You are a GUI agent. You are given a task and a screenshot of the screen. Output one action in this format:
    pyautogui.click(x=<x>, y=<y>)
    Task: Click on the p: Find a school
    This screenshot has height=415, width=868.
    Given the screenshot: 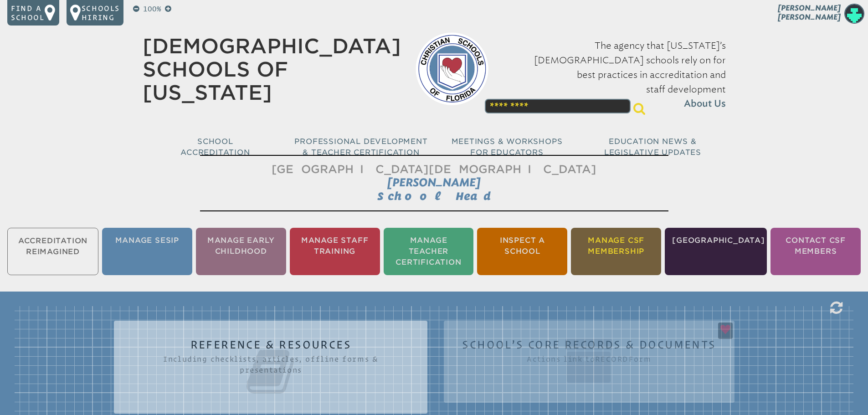 What is the action you would take?
    pyautogui.click(x=28, y=13)
    